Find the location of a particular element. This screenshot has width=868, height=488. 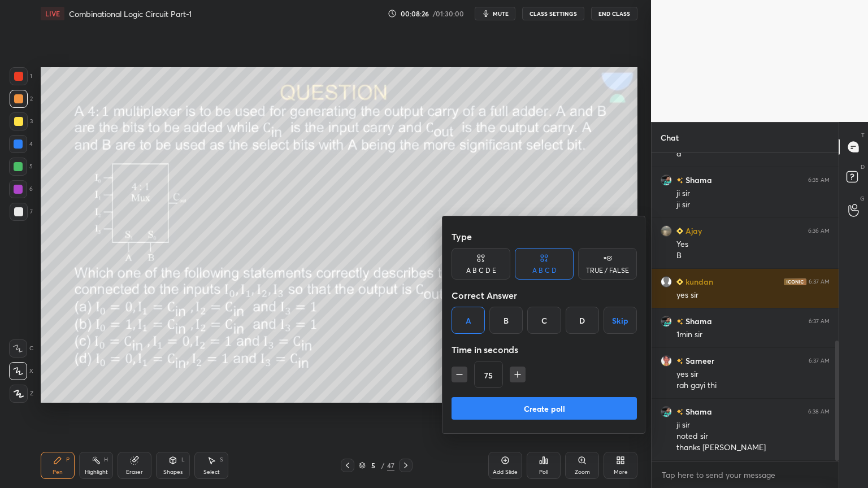

div: C is located at coordinates (544, 321).